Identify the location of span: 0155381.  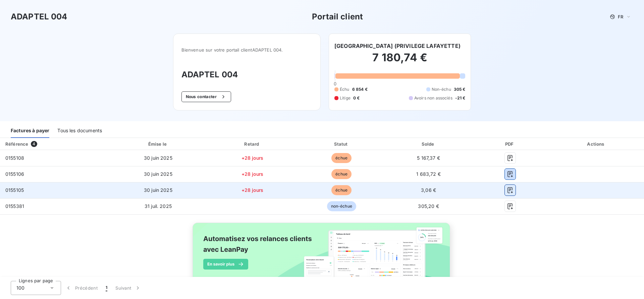
(15, 206).